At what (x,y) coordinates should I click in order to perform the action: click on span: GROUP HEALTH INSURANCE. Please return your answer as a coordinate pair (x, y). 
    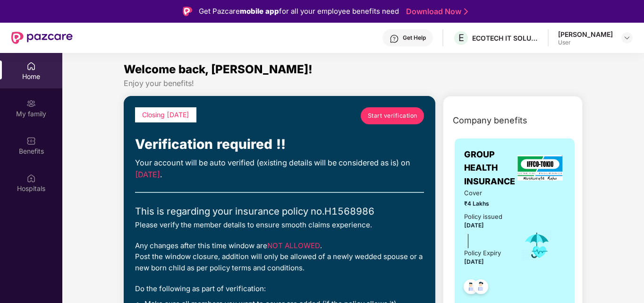
    Looking at the image, I should click on (489, 167).